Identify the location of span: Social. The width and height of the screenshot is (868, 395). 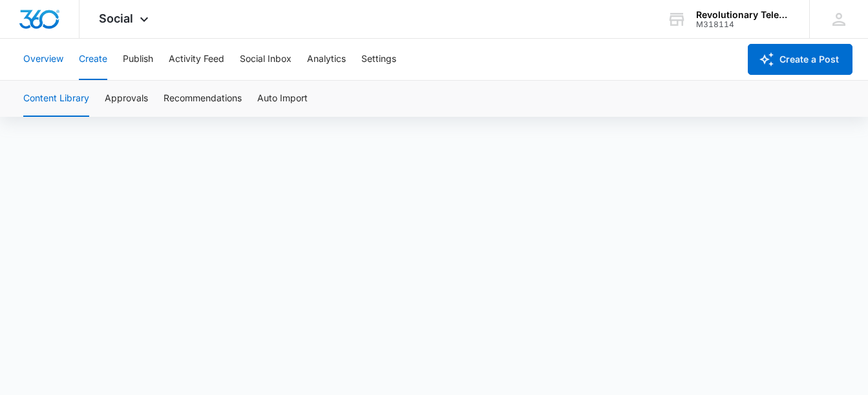
(116, 18).